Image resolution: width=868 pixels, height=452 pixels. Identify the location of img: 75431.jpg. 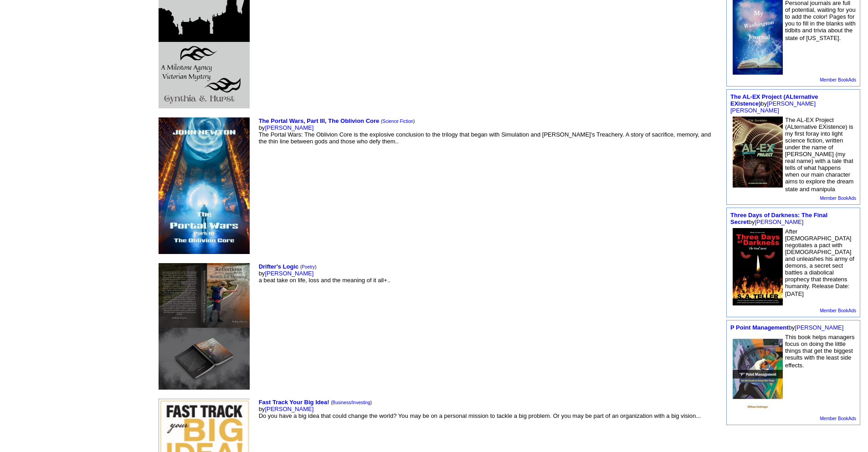
(758, 267).